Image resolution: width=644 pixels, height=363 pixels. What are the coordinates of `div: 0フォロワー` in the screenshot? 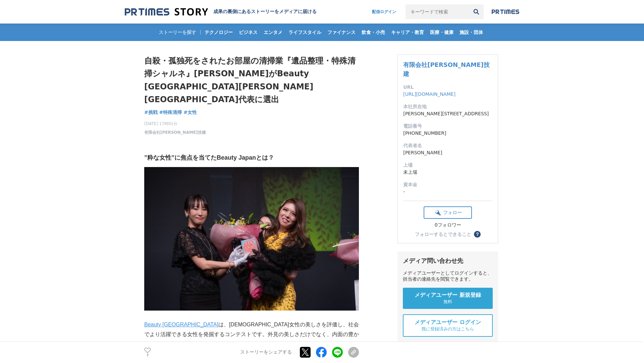 It's located at (448, 225).